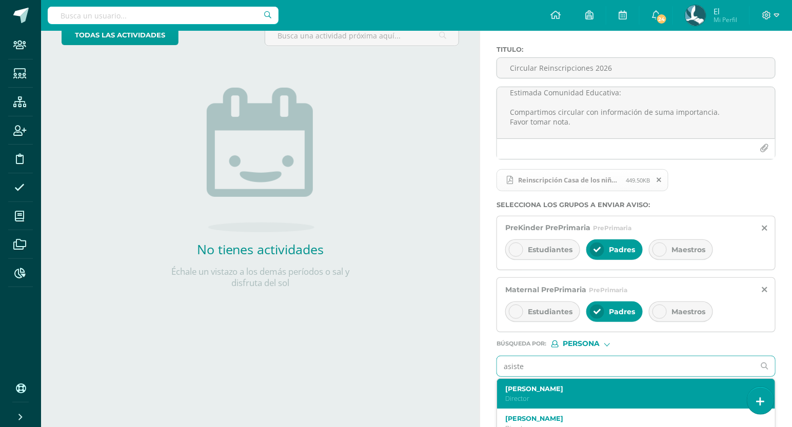 The width and height of the screenshot is (792, 427). Describe the element at coordinates (661, 19) in the screenshot. I see `span: 24` at that location.